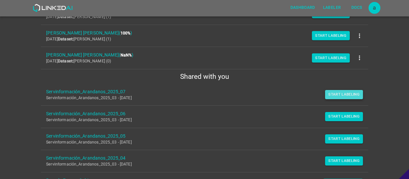  What do you see at coordinates (302, 8) in the screenshot?
I see `a: Dashboard` at bounding box center [302, 8].